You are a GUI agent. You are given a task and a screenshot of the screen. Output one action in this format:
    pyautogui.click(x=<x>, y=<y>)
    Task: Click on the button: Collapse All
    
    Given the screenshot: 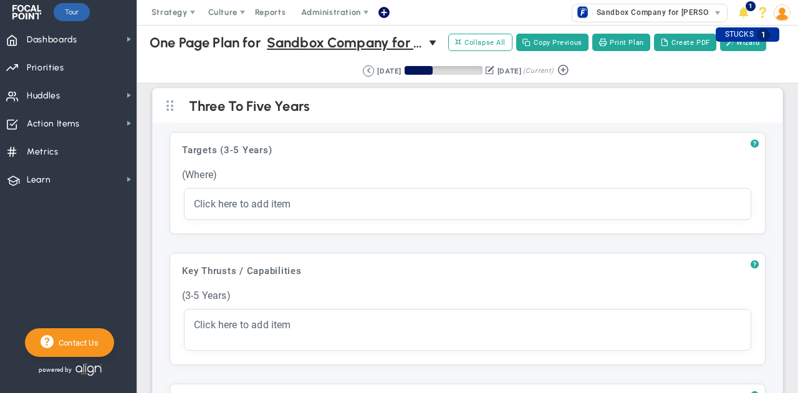 What is the action you would take?
    pyautogui.click(x=480, y=42)
    